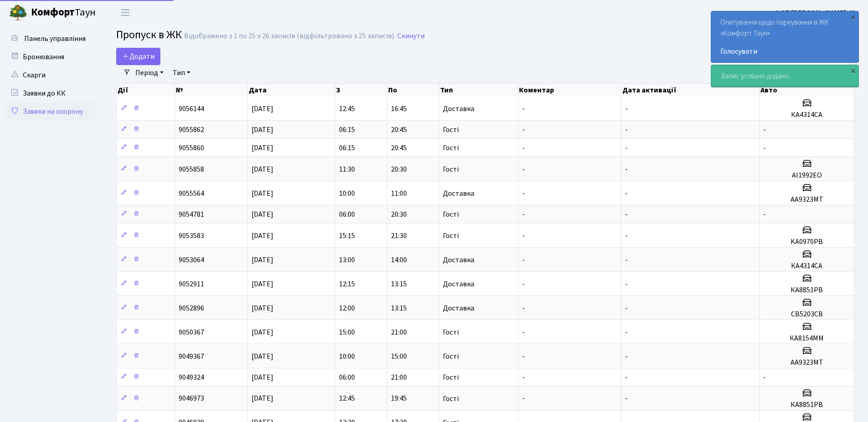  I want to click on span: 9046973, so click(191, 399).